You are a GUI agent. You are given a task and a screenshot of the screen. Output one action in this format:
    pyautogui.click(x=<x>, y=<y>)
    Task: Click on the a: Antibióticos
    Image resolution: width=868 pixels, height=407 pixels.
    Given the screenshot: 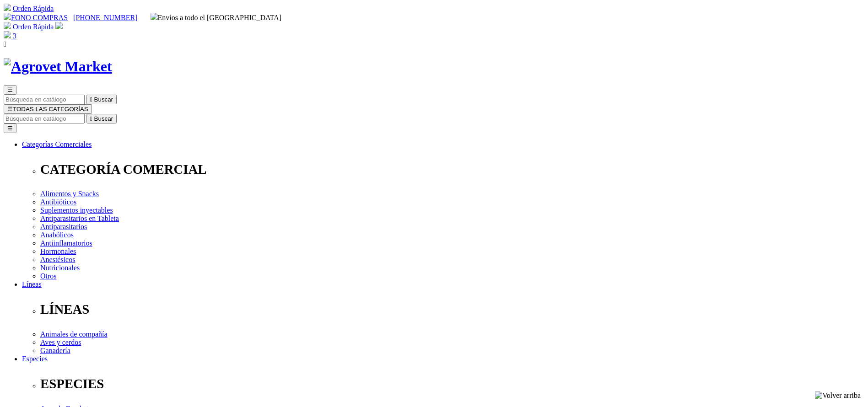 What is the action you would take?
    pyautogui.click(x=58, y=202)
    